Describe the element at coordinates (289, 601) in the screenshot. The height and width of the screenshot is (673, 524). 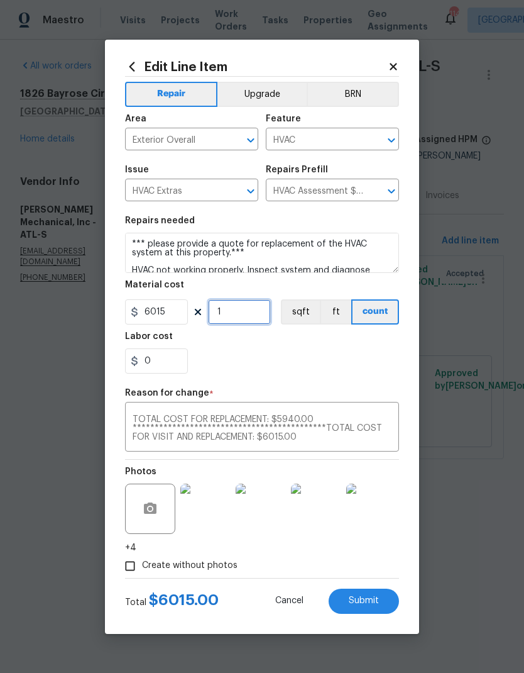
I see `button: Cancel` at that location.